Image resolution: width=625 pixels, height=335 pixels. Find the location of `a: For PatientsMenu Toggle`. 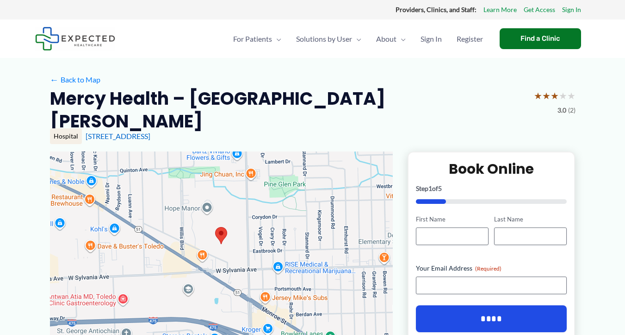

a: For PatientsMenu Toggle is located at coordinates (257, 39).